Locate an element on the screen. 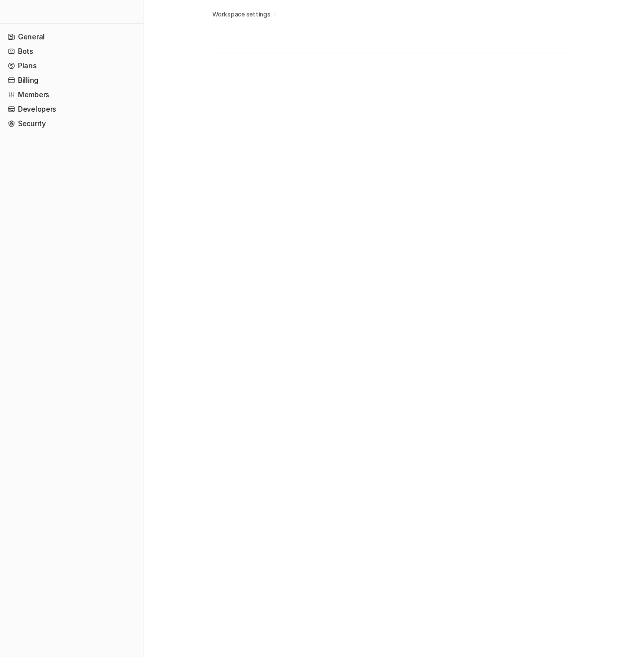  a: Security is located at coordinates (71, 124).